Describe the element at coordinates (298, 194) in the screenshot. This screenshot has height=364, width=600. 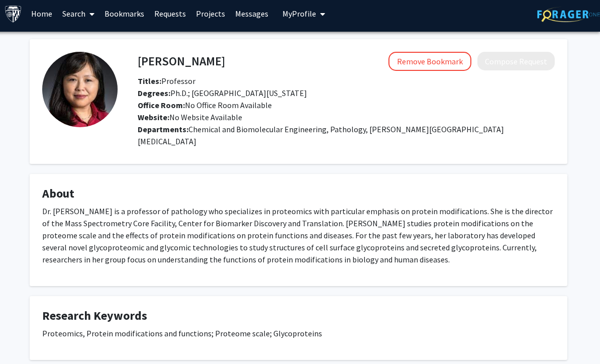
I see `h4: About` at that location.